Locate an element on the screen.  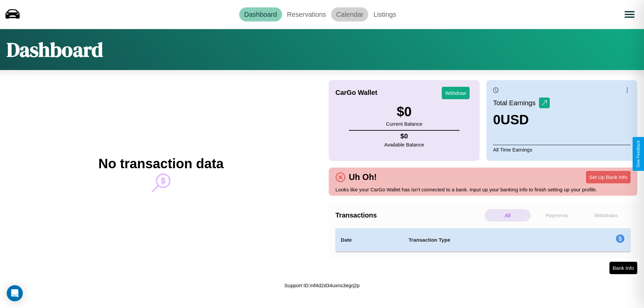
h4: Transactions is located at coordinates (409, 215).